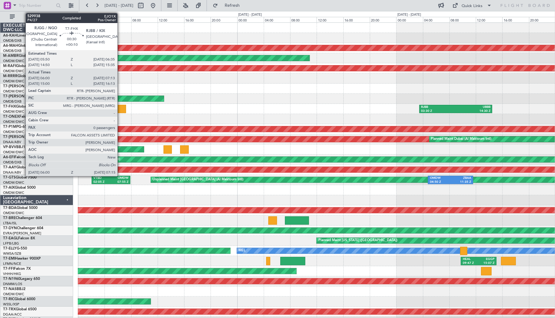 Image resolution: width=555 pixels, height=318 pixels. I want to click on a: DNAA/ABV, so click(12, 172).